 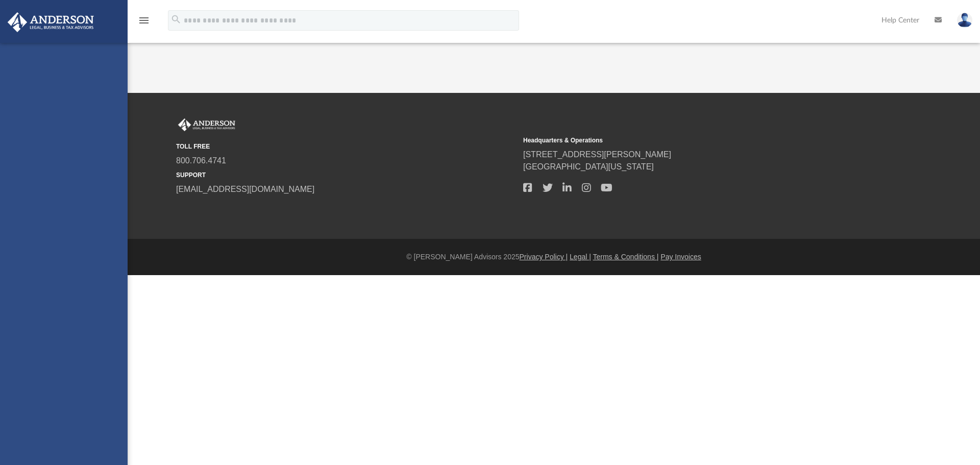 I want to click on small: TOLL FREE, so click(x=346, y=147).